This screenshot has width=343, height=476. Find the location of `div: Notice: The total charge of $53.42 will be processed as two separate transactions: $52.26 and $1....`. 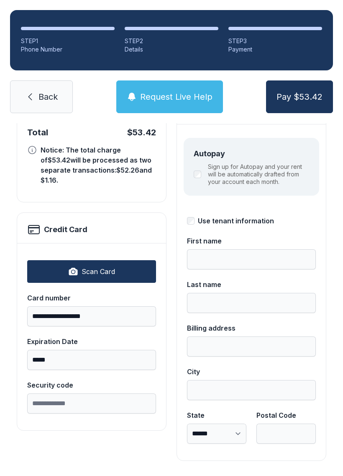

div: Notice: The total charge of $53.42 will be processed as two separate transactions: $52.26 and $1.... is located at coordinates (98, 165).